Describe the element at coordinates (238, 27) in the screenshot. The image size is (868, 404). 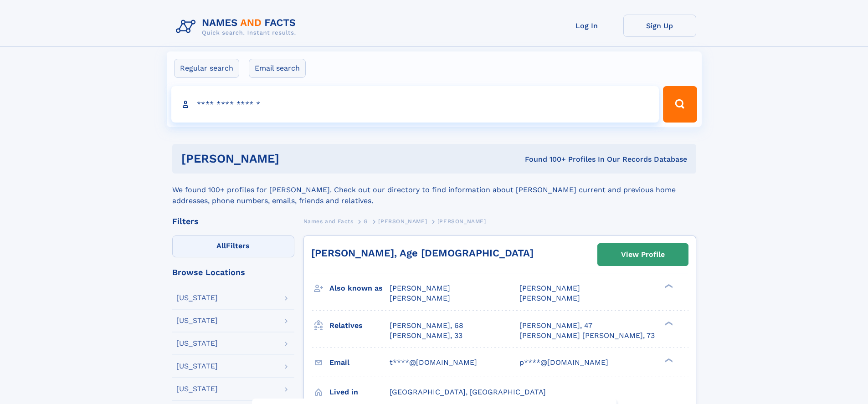
I see `img: Logo Names and Facts` at that location.